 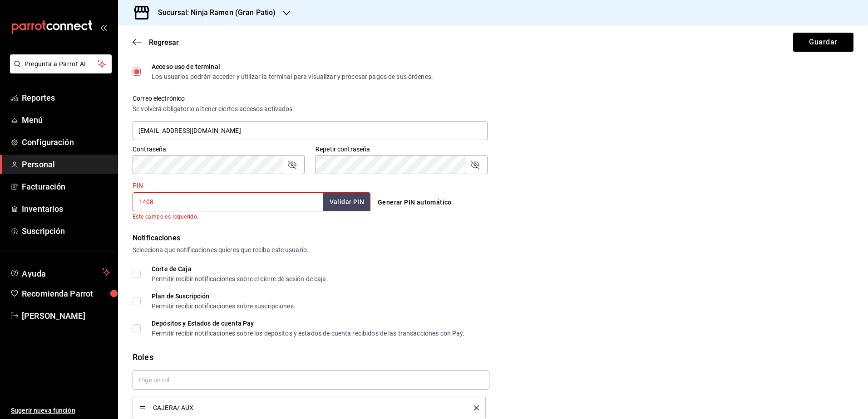 What do you see at coordinates (60, 411) in the screenshot?
I see `span: Sugerir nueva función` at bounding box center [60, 411].